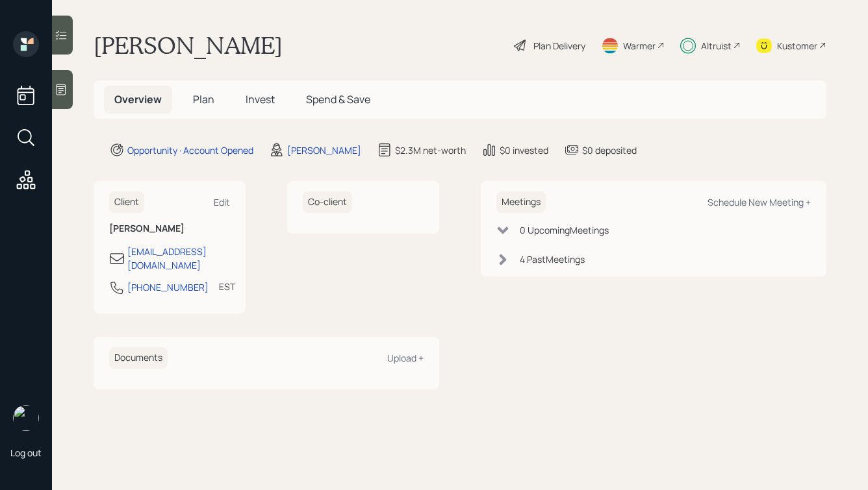 The height and width of the screenshot is (490, 868). What do you see at coordinates (797, 45) in the screenshot?
I see `div: Kustomer` at bounding box center [797, 45].